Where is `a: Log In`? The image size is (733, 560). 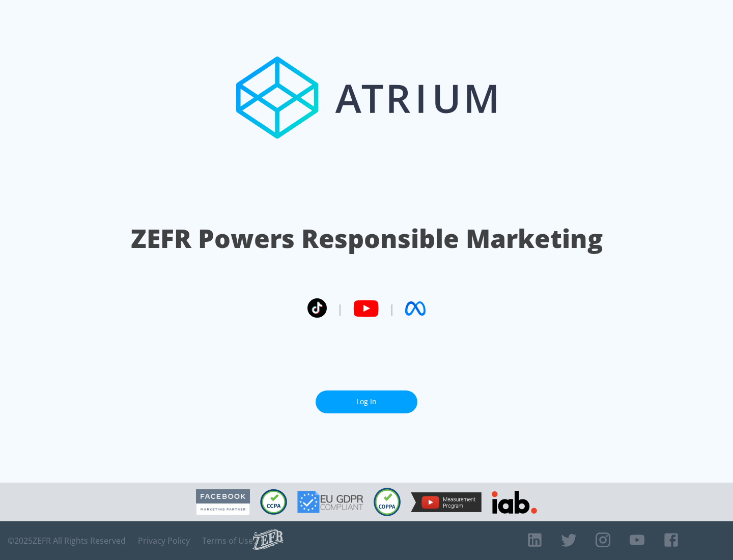 a: Log In is located at coordinates (366, 402).